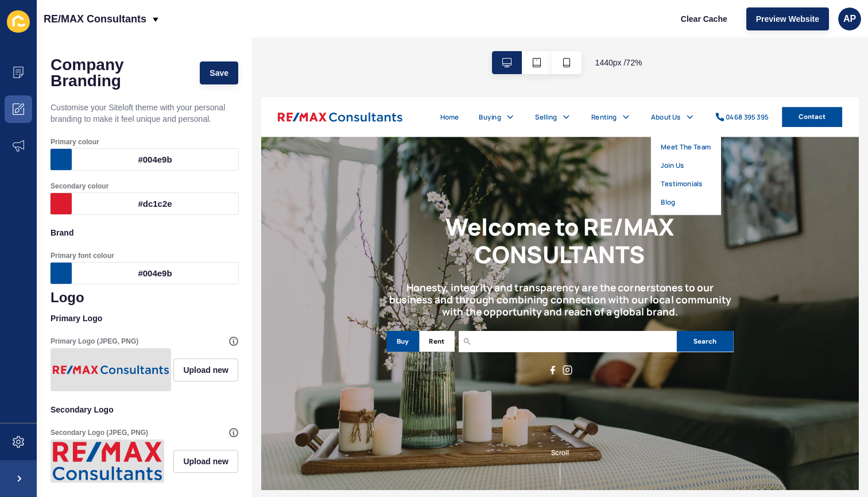  Describe the element at coordinates (849, 19) in the screenshot. I see `span: AP` at that location.